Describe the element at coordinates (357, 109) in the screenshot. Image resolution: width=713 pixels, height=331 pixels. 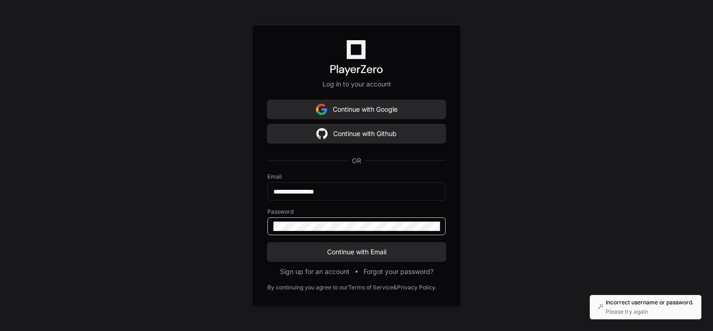
I see `button: Continue with Google` at that location.